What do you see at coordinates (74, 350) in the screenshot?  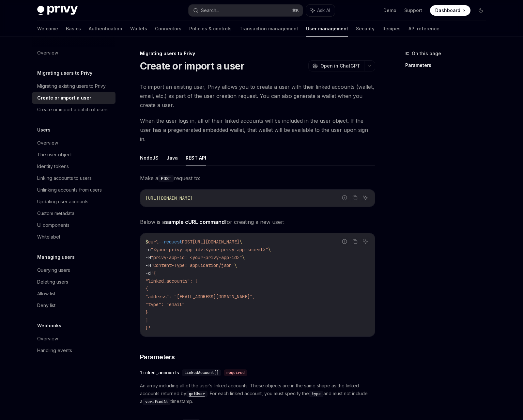 I see `a: Handling events` at bounding box center [74, 350].